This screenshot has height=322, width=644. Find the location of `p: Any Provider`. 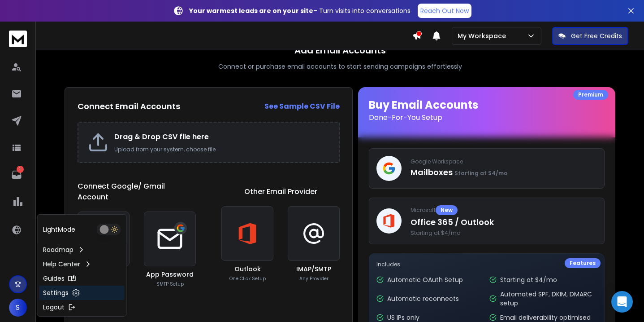

p: Any Provider is located at coordinates (314, 278).